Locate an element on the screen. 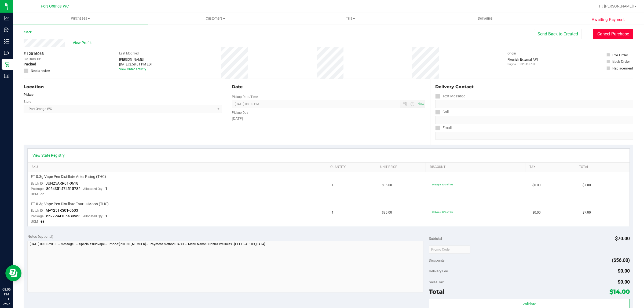  a: Quantity is located at coordinates (352, 167).